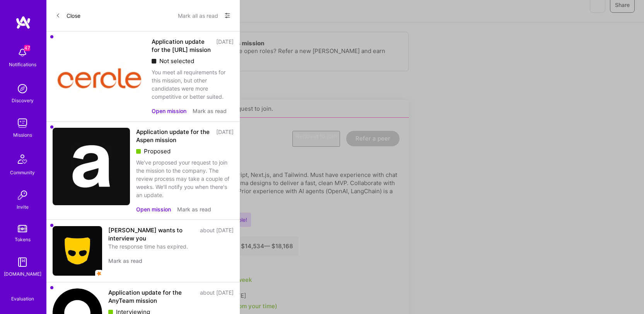 The image size is (644, 314). Describe the element at coordinates (23, 53) in the screenshot. I see `img: bell` at that location.